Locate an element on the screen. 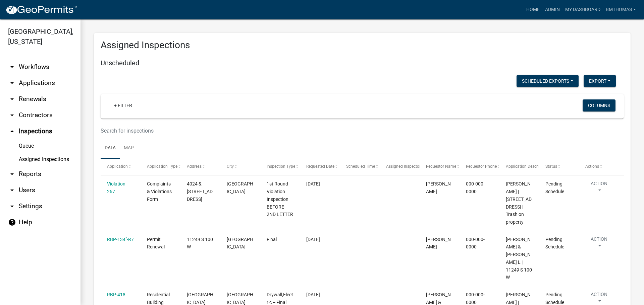 This screenshot has height=305, width=644. a: RBP-134"-R7 is located at coordinates (120, 240).